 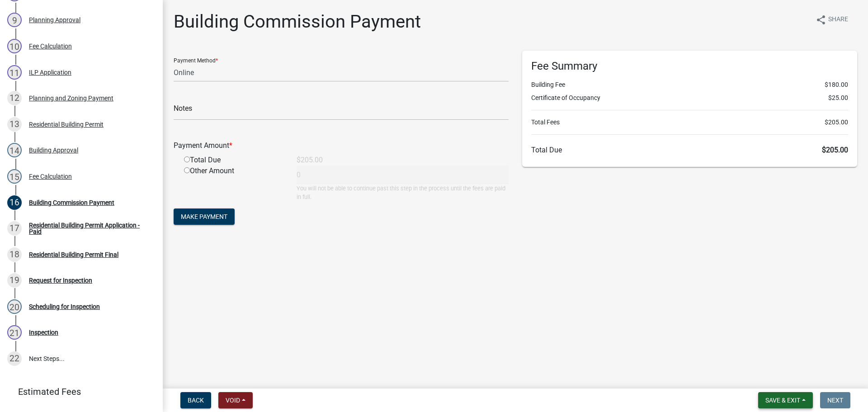 What do you see at coordinates (233, 160) in the screenshot?
I see `div: Total Due` at bounding box center [233, 160].